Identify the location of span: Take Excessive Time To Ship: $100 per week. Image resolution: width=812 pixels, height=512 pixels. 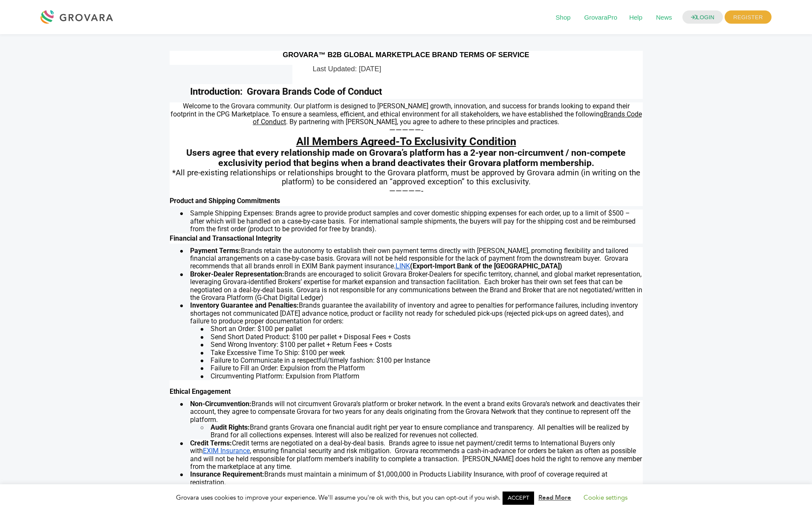
(278, 352).